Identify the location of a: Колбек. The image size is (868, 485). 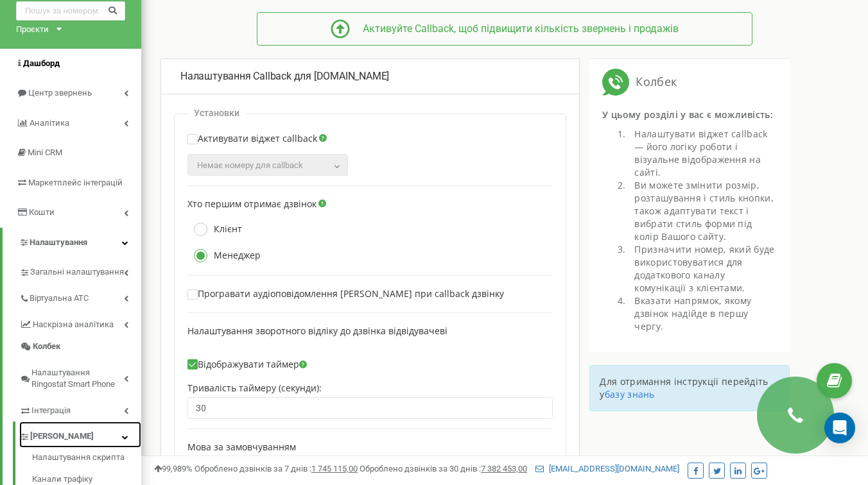
(80, 346).